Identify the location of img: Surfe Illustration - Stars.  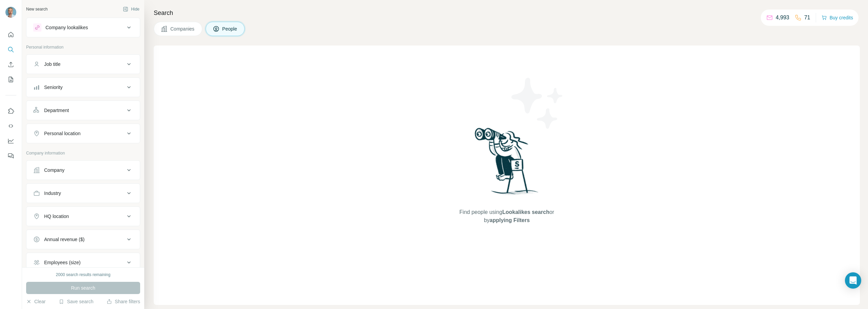
(537, 103).